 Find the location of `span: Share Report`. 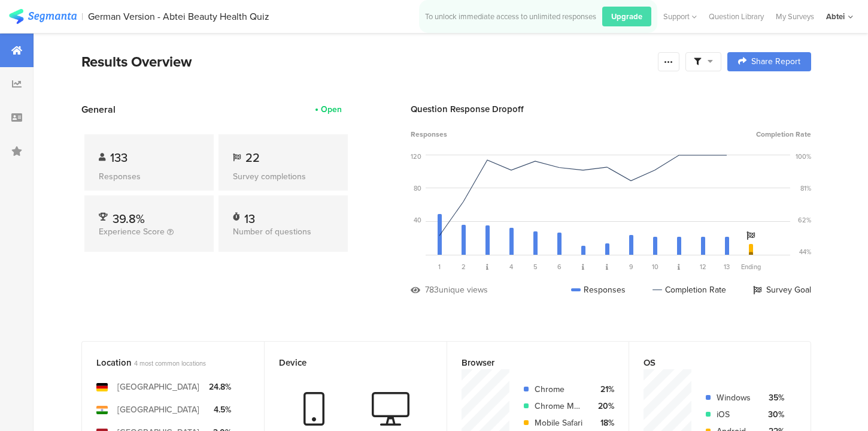

span: Share Report is located at coordinates (776, 62).